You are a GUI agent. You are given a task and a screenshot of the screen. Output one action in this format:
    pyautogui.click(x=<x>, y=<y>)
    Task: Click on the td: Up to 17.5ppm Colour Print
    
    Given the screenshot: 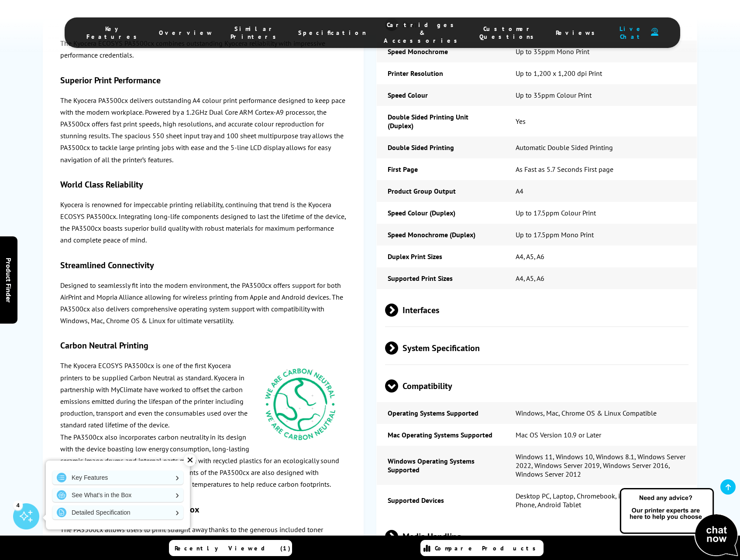 What is the action you would take?
    pyautogui.click(x=600, y=213)
    